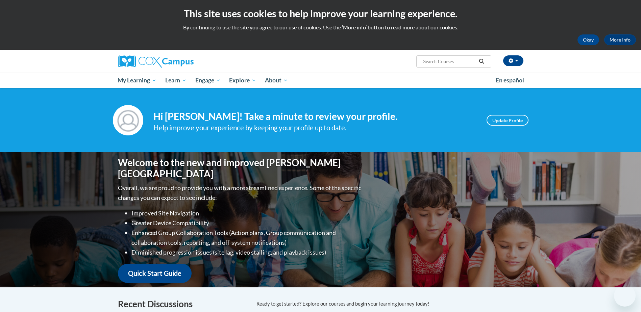  I want to click on a: Engage, so click(208, 80).